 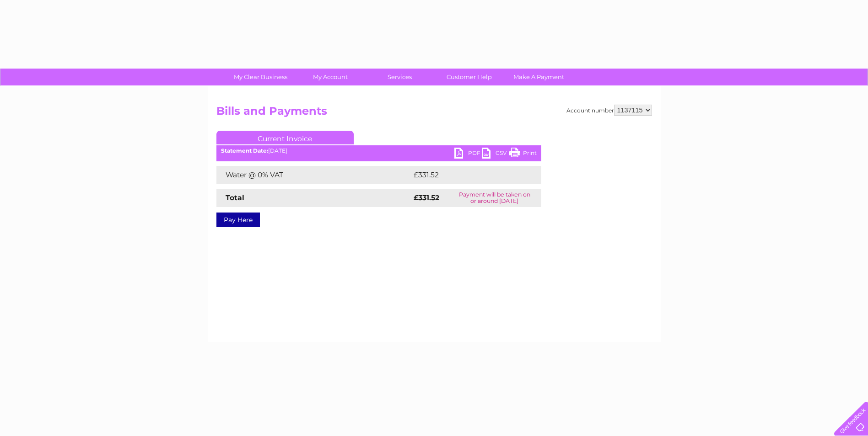 What do you see at coordinates (260, 77) in the screenshot?
I see `a: My Clear Business` at bounding box center [260, 77].